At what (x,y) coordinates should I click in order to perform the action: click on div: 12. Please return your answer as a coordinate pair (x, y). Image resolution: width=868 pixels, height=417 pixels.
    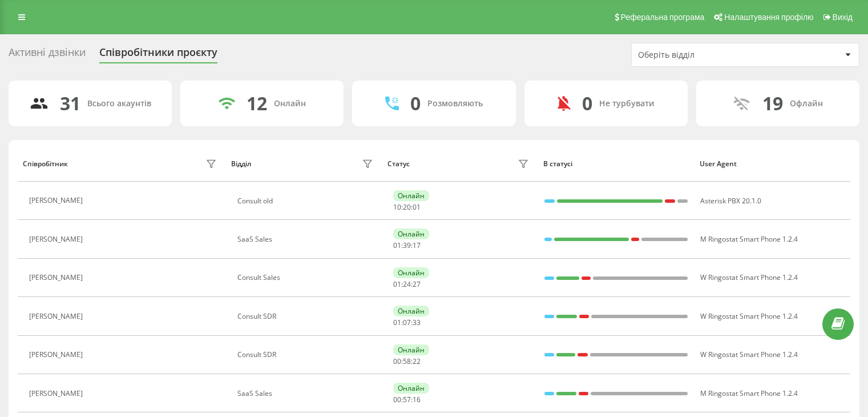
    Looking at the image, I should click on (257, 103).